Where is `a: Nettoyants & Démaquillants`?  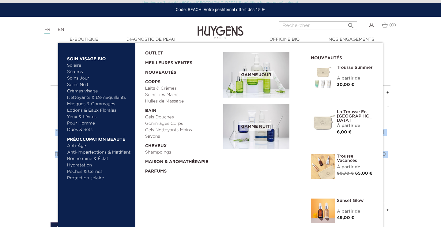 a: Nettoyants & Démaquillants is located at coordinates (99, 98).